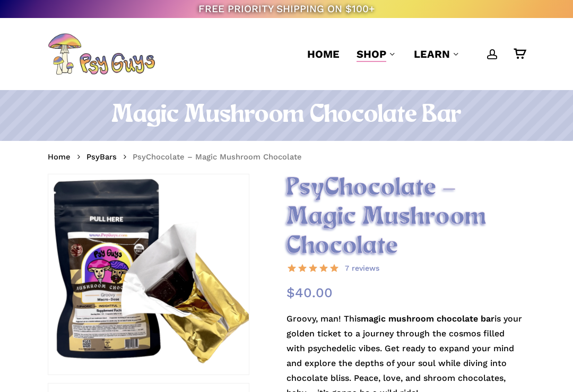 This screenshot has height=392, width=573. What do you see at coordinates (309, 293) in the screenshot?
I see `bdi: 40.00` at bounding box center [309, 293].